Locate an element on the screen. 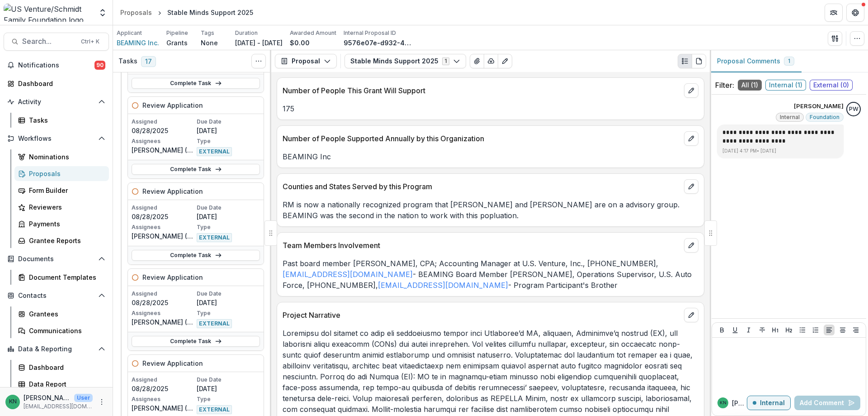  p: None is located at coordinates (209, 43).